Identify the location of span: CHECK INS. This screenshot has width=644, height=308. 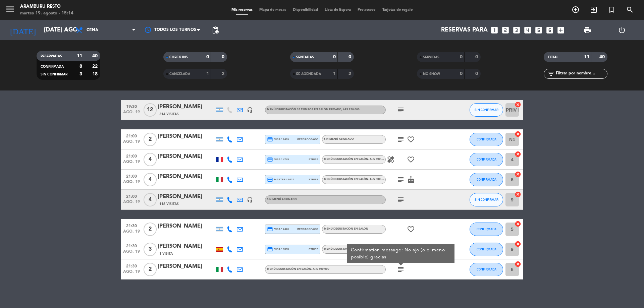
(178, 57).